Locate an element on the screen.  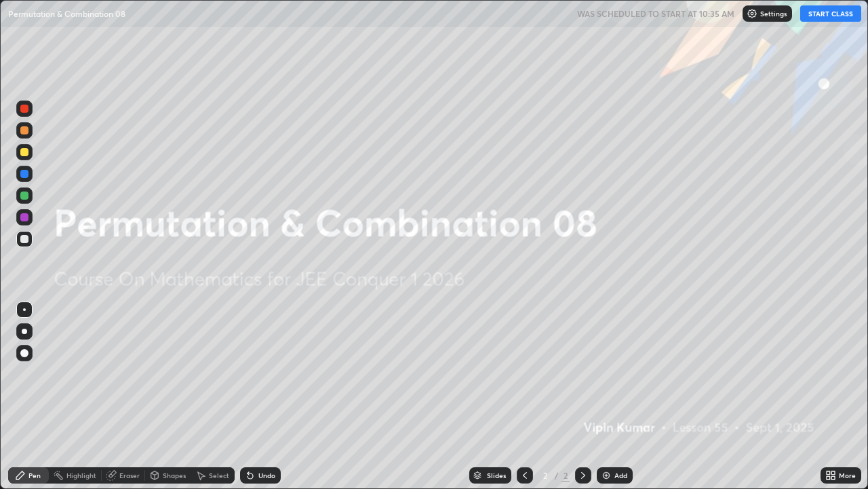
div: More is located at coordinates (847, 475).